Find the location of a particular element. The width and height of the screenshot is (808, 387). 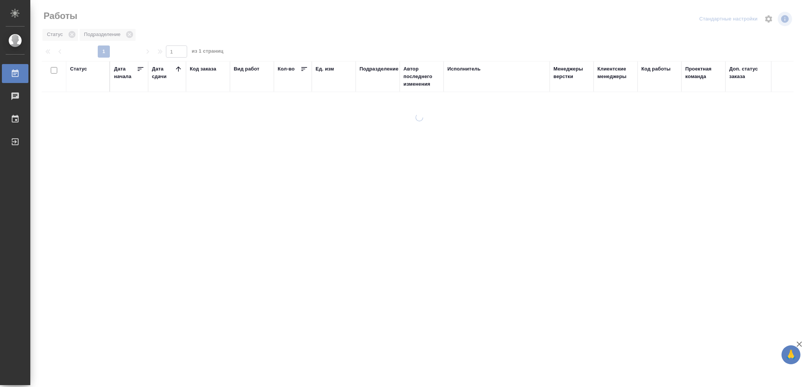

div: Подразделение is located at coordinates (379, 69).